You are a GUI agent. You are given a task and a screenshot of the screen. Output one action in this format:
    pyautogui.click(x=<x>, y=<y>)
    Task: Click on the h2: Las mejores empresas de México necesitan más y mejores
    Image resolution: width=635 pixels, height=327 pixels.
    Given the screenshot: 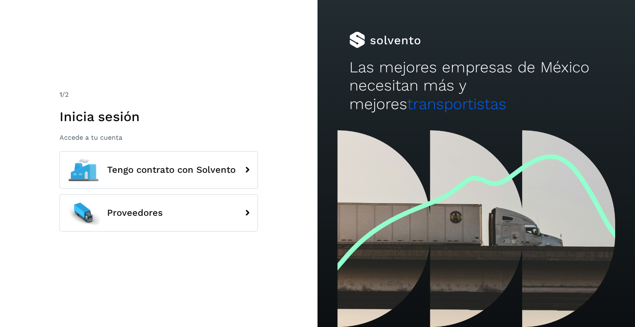 What is the action you would take?
    pyautogui.click(x=476, y=86)
    